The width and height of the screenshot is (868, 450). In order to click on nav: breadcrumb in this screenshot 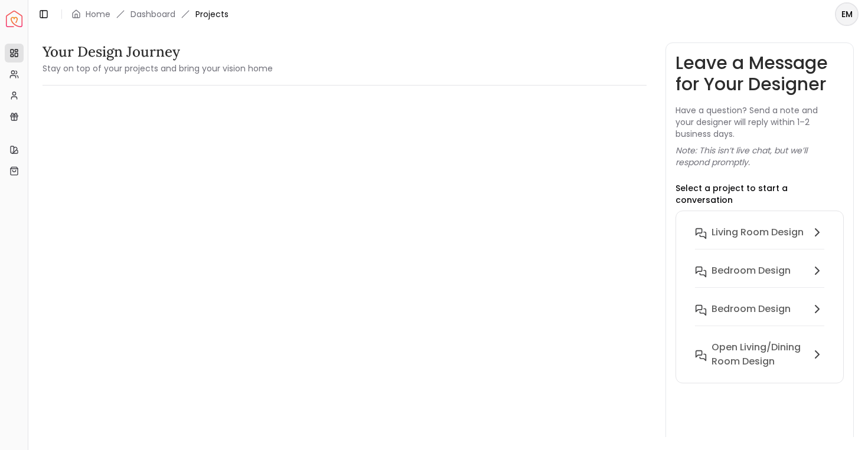, I will do `click(150, 14)`.